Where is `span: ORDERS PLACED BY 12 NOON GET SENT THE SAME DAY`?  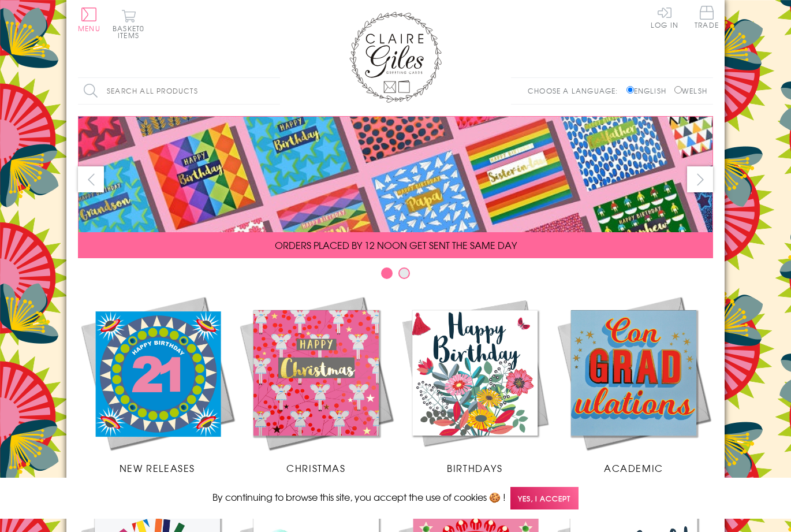 span: ORDERS PLACED BY 12 NOON GET SENT THE SAME DAY is located at coordinates (396, 245).